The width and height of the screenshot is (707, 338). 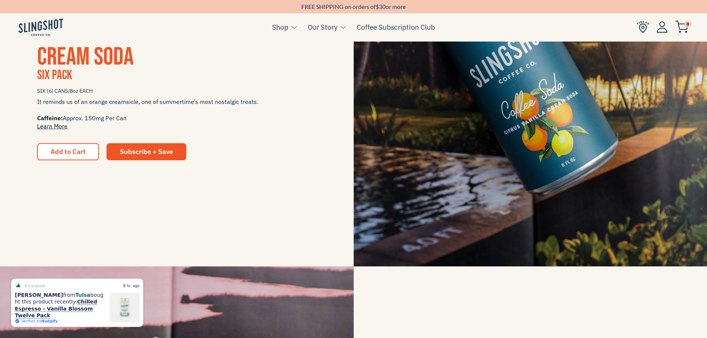 What do you see at coordinates (68, 152) in the screenshot?
I see `button: Add to Cart` at bounding box center [68, 152].